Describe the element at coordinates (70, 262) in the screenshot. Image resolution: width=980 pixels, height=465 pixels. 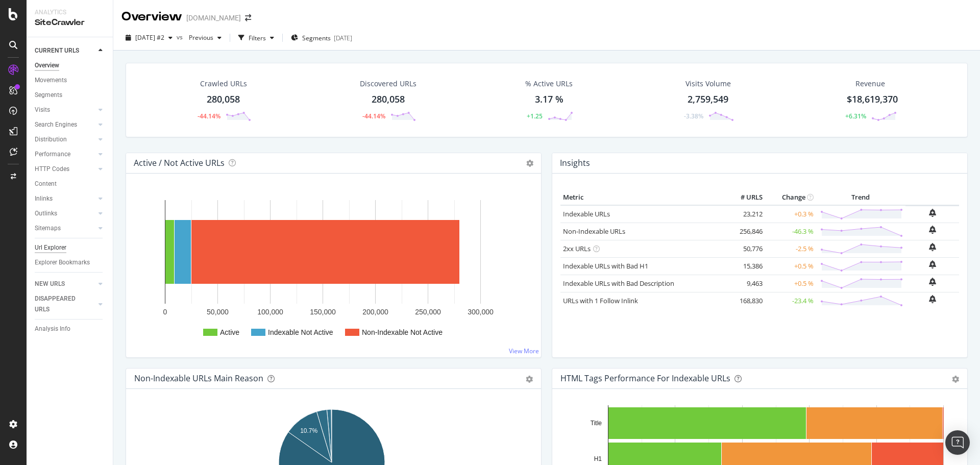
I see `a: Explorer Bookmarks` at that location.